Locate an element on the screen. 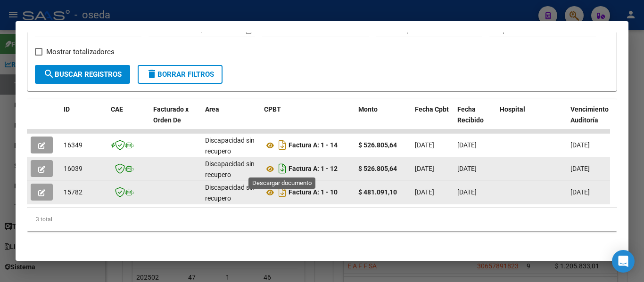  div: 3 total is located at coordinates (322, 220).